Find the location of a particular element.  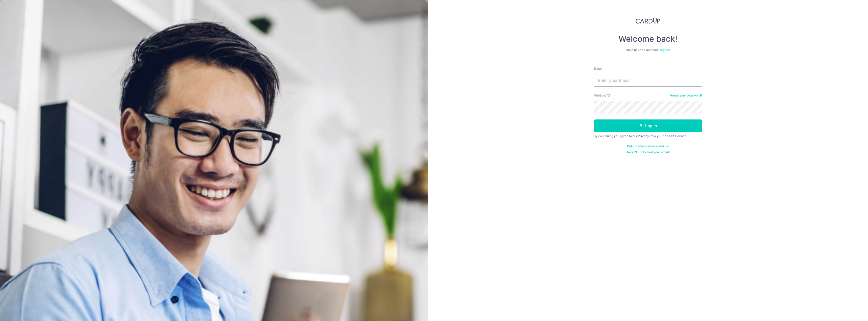

a: Forgot your password? is located at coordinates (686, 95).